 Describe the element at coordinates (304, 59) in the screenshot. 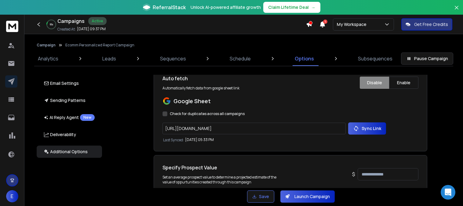

I see `a: Options` at that location.